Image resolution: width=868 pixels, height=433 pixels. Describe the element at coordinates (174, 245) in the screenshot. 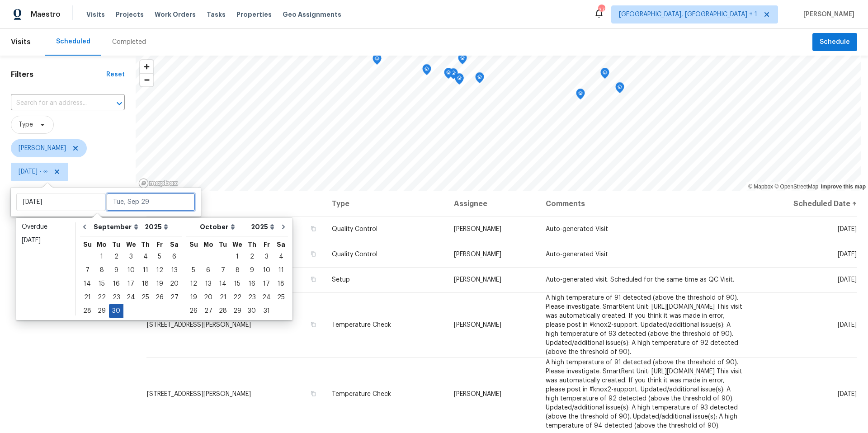

I see `abbr: Saturday` at that location.